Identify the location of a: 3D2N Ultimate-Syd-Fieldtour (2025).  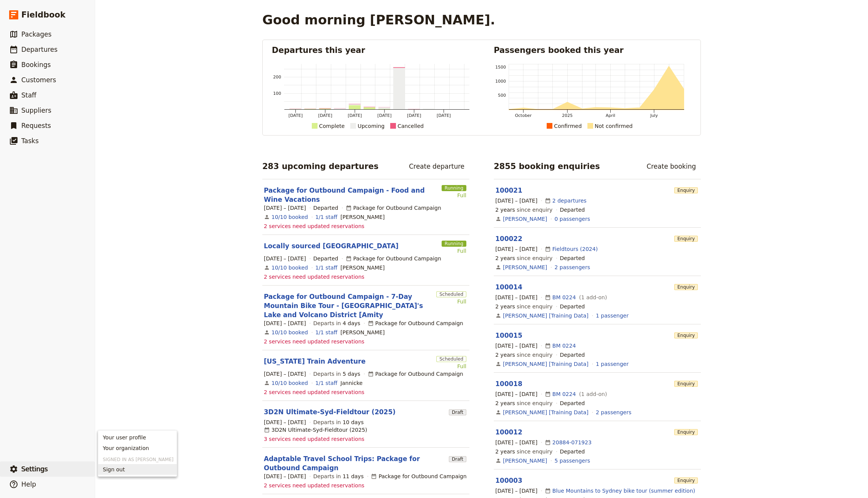
(329, 412).